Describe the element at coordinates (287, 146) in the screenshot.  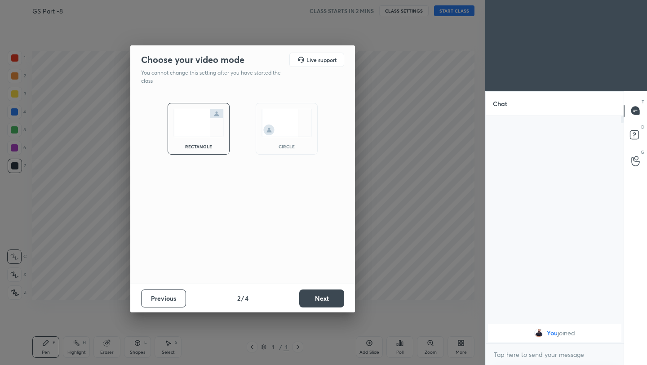
I see `div: circle` at that location.